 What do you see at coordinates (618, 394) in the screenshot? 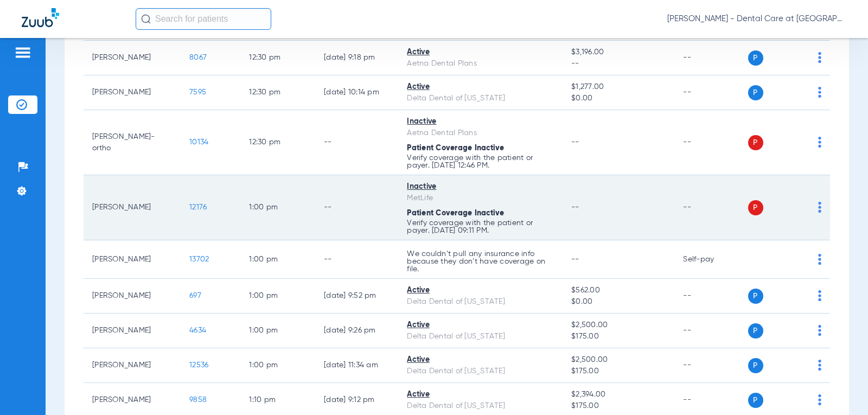
I see `span: $2,394.00` at bounding box center [618, 394].